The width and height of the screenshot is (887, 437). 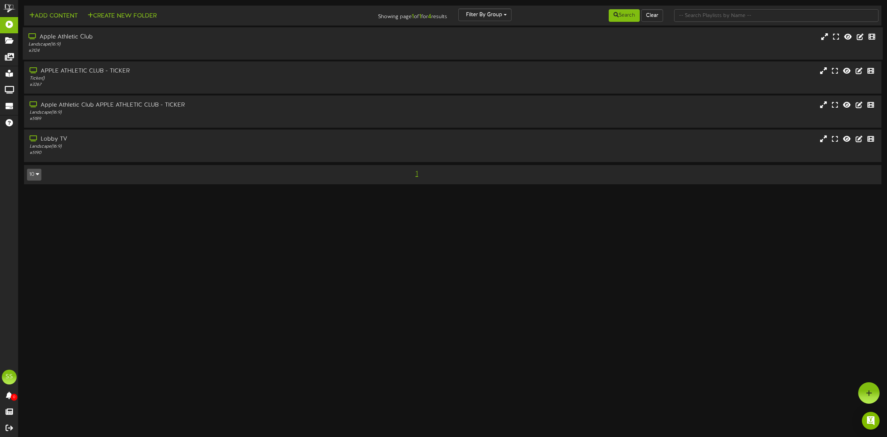 I want to click on div: Ticker ( ), so click(x=203, y=78).